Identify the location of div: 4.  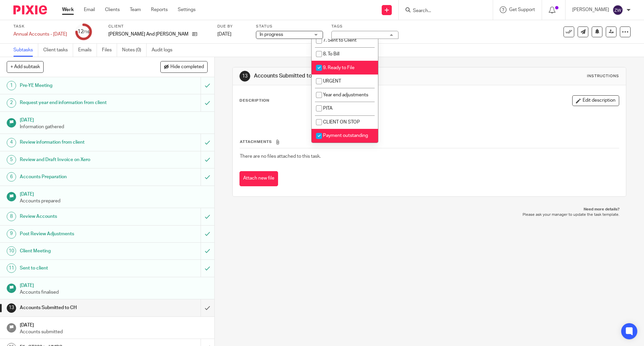
(12, 142).